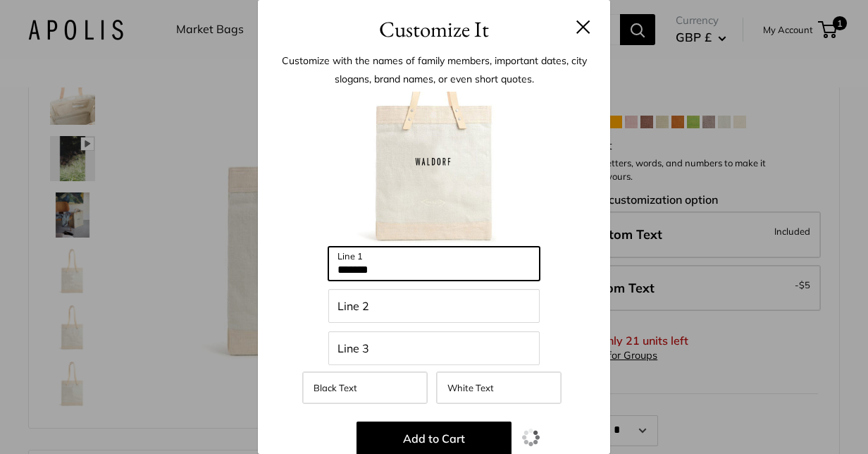 The image size is (868, 454). I want to click on span: Black Text, so click(335, 388).